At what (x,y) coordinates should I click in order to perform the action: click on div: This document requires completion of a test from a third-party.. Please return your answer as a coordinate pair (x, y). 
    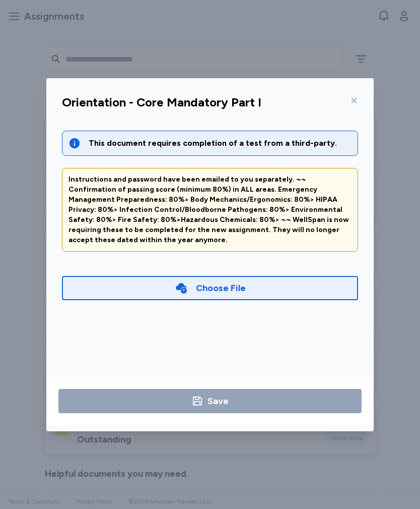
    Looking at the image, I should click on (220, 143).